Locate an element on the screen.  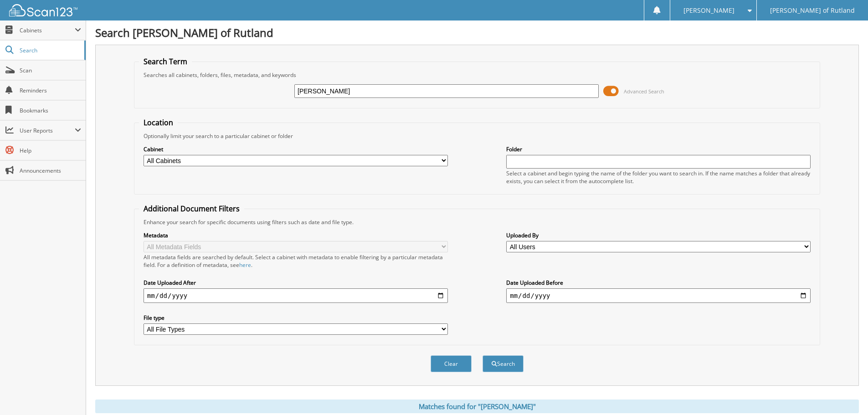
input: end is located at coordinates (658, 296).